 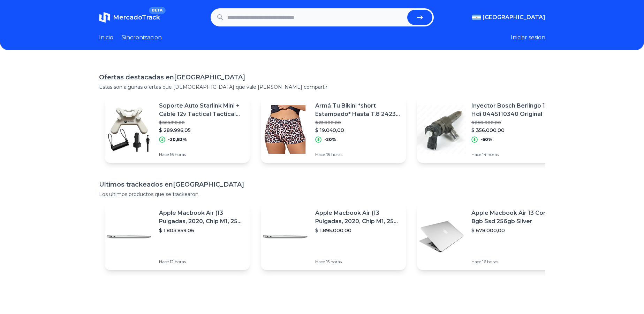 What do you see at coordinates (322, 194) in the screenshot?
I see `p: Los ultimos productos que se trackearon.` at bounding box center [322, 194].